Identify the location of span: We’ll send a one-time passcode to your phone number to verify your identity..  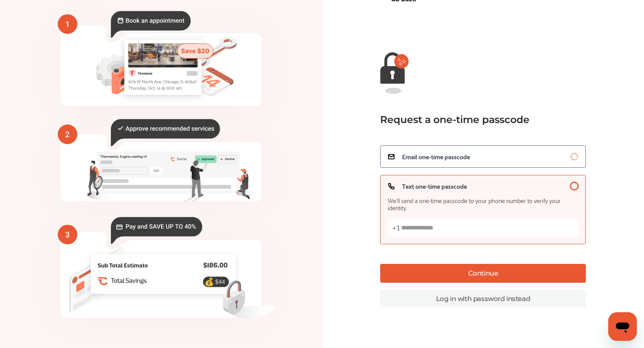
(483, 204).